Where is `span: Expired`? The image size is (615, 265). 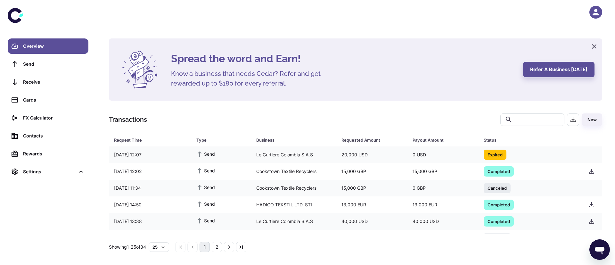 span: Expired is located at coordinates (495, 154).